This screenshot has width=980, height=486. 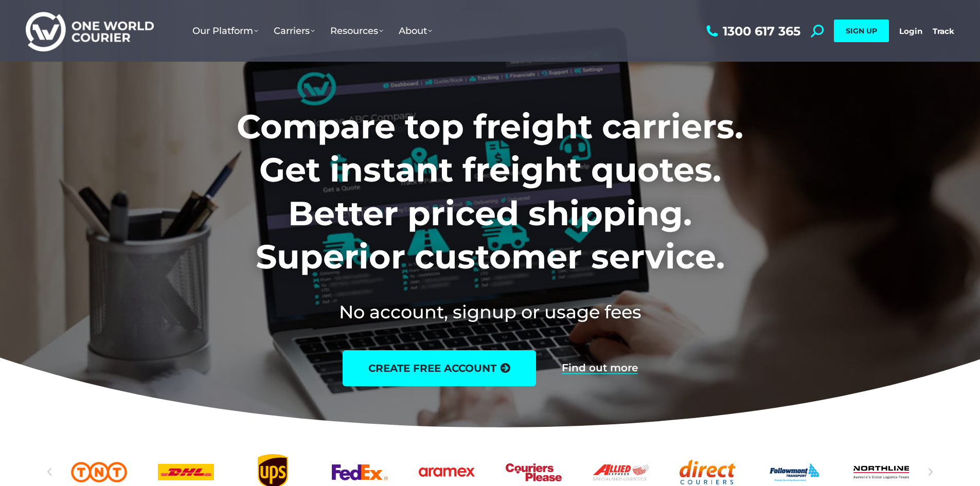 What do you see at coordinates (490, 312) in the screenshot?
I see `h2: No account, signup or usage fees` at bounding box center [490, 312].